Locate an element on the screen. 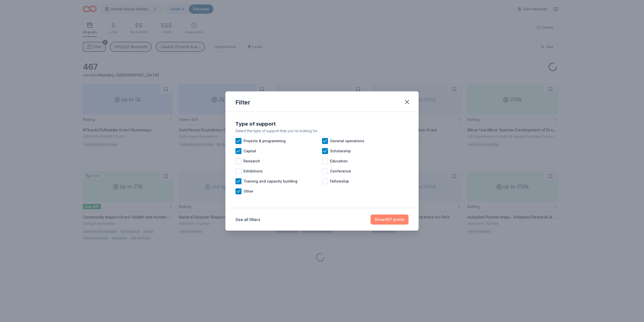  span: Education is located at coordinates (339, 161).